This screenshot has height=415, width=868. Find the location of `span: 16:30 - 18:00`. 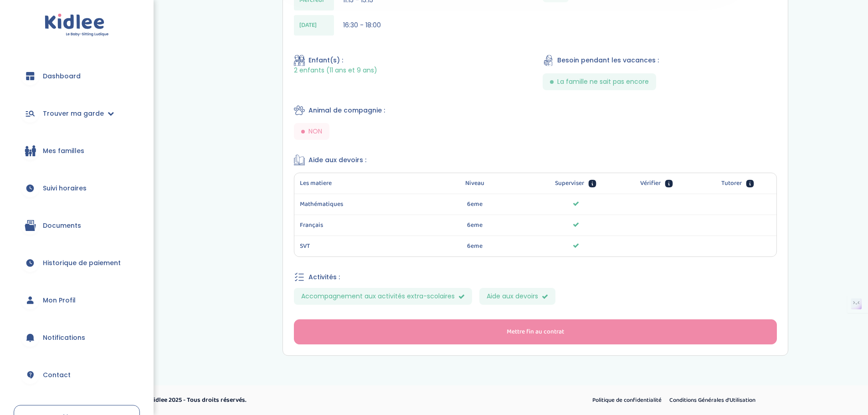

span: 16:30 - 18:00 is located at coordinates (361, 25).